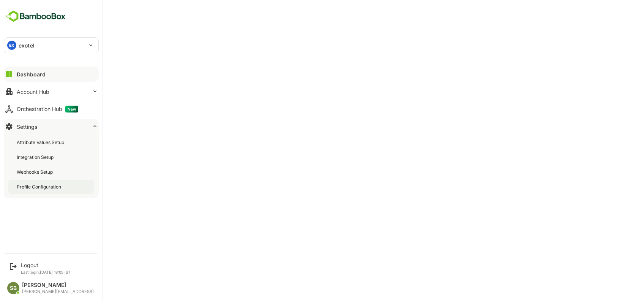 The height and width of the screenshot is (301, 644). Describe the element at coordinates (27, 45) in the screenshot. I see `p: exotel` at that location.